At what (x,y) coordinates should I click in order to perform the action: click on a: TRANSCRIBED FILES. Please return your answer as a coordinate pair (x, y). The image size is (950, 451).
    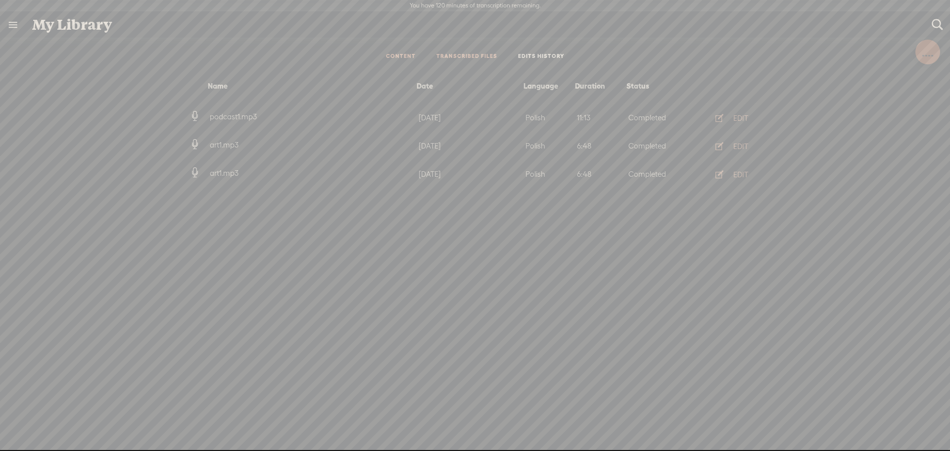
    Looking at the image, I should click on (467, 56).